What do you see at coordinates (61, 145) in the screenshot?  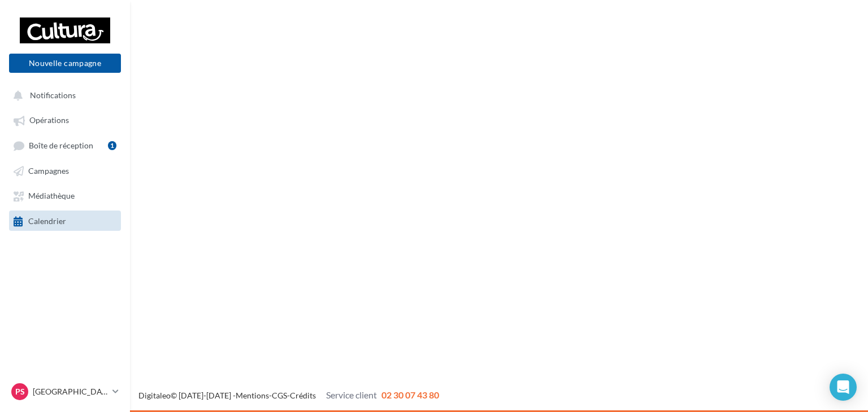 I see `span: Boîte de réception` at bounding box center [61, 145].